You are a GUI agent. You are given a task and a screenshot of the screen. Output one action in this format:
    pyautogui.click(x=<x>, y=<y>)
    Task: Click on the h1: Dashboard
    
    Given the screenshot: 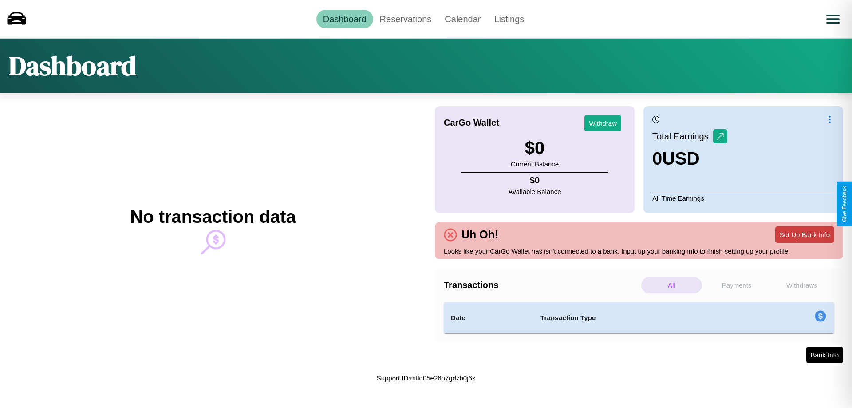 What is the action you would take?
    pyautogui.click(x=72, y=66)
    